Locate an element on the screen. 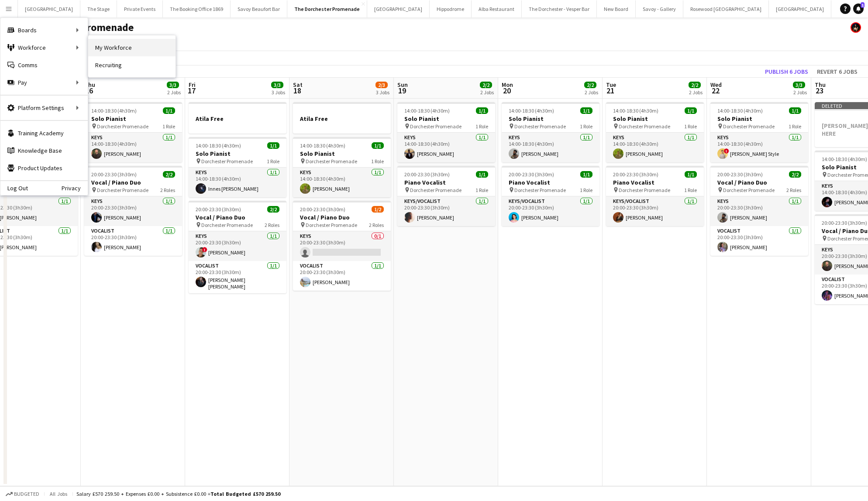  a: Log Out is located at coordinates (14, 188).